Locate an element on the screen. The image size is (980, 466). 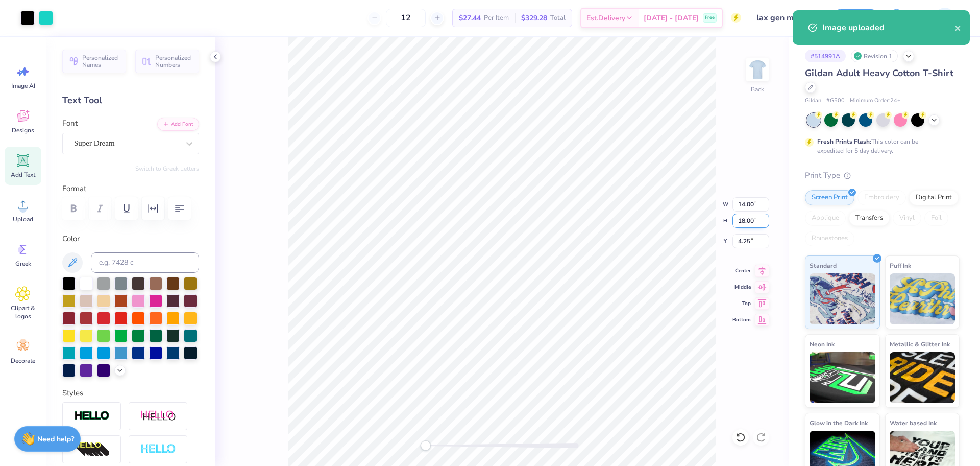
span: Decorate is located at coordinates (23, 361).